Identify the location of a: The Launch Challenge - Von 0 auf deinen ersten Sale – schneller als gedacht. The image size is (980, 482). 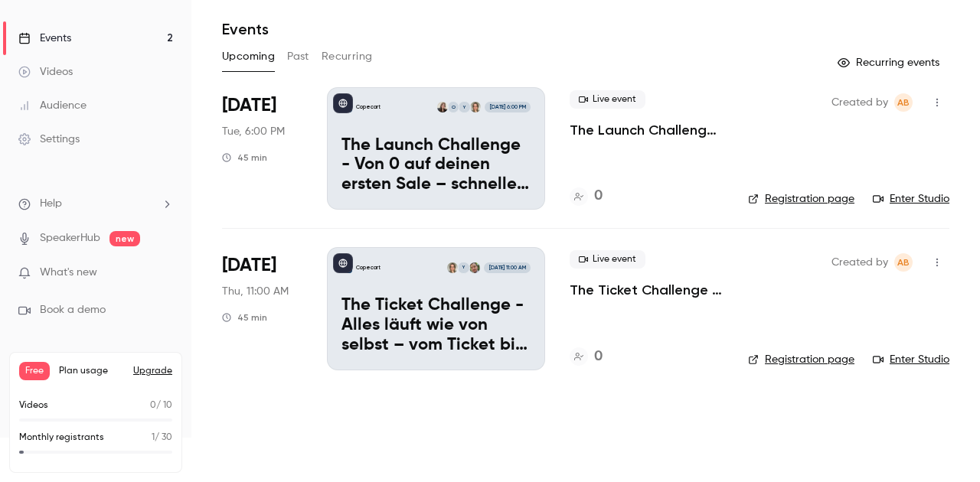
(646, 130).